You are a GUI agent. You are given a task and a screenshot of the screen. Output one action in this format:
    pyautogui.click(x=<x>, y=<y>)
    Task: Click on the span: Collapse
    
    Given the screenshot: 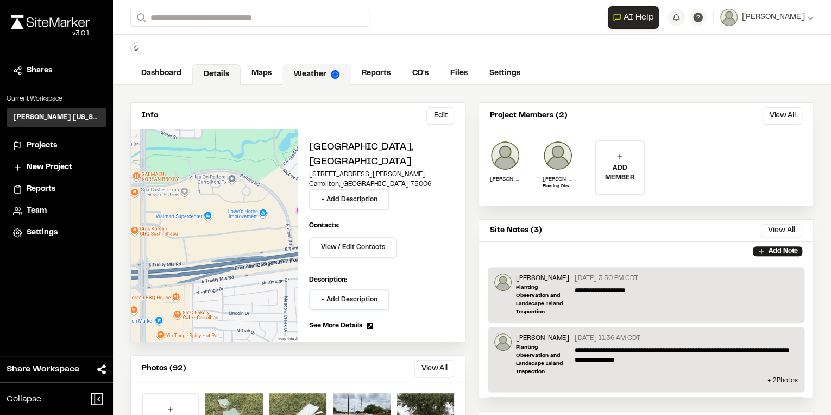 What is the action you would take?
    pyautogui.click(x=24, y=399)
    